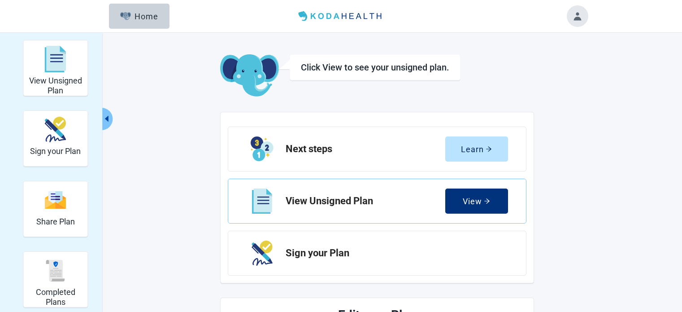 This screenshot has width=682, height=312. What do you see at coordinates (55, 296) in the screenshot?
I see `h2: Completed Plans` at bounding box center [55, 296].